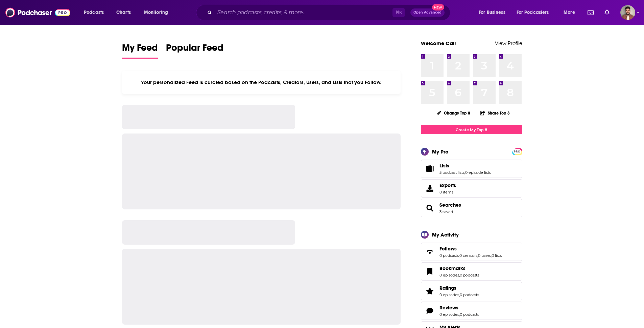  What do you see at coordinates (452, 172) in the screenshot?
I see `a: 5 podcast lists` at bounding box center [452, 172].